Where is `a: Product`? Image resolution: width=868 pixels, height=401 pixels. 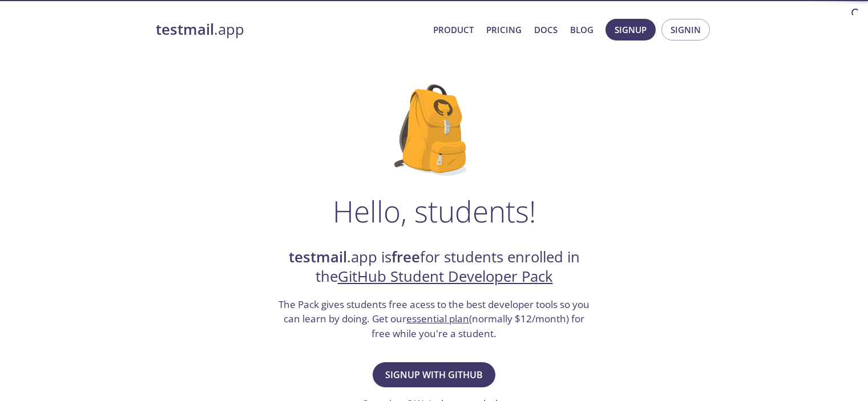 a: Product is located at coordinates (453, 29).